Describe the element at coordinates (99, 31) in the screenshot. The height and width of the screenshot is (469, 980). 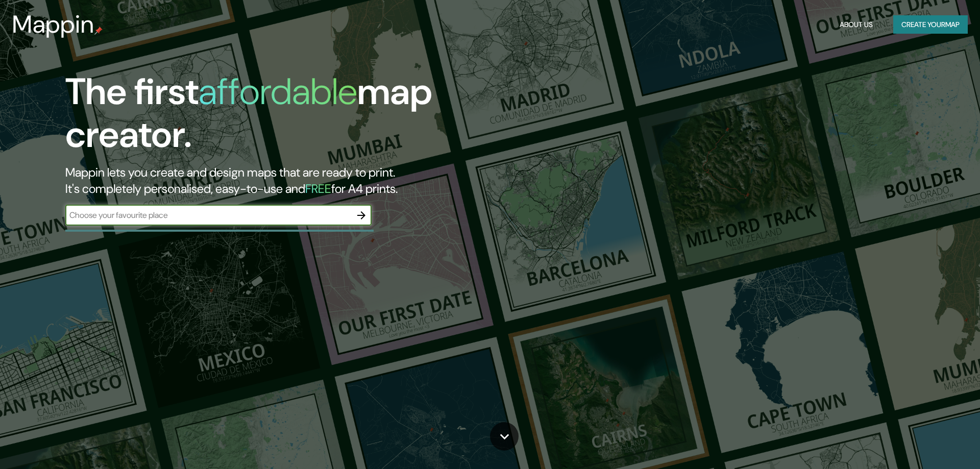
I see `img: mappin-pin` at that location.